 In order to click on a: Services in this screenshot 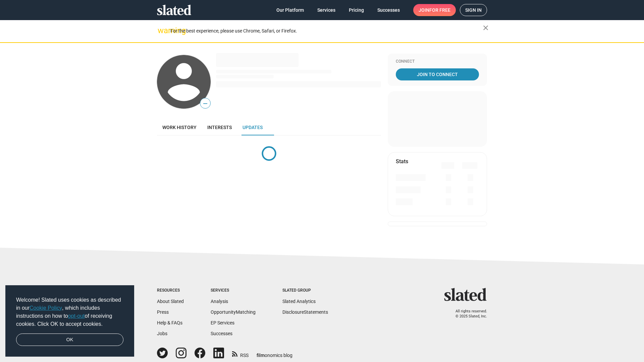, I will do `click(326, 10)`.